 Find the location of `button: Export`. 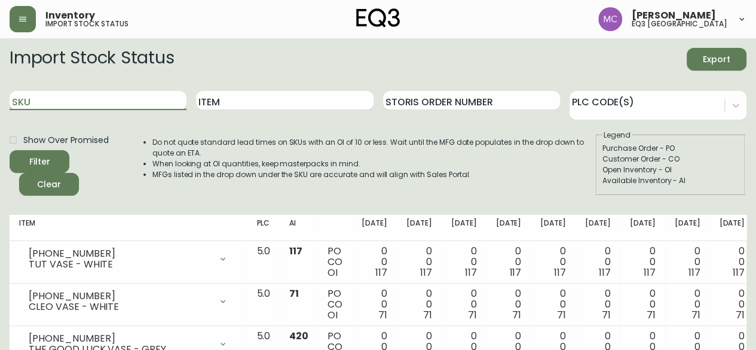

button: Export is located at coordinates (717, 59).